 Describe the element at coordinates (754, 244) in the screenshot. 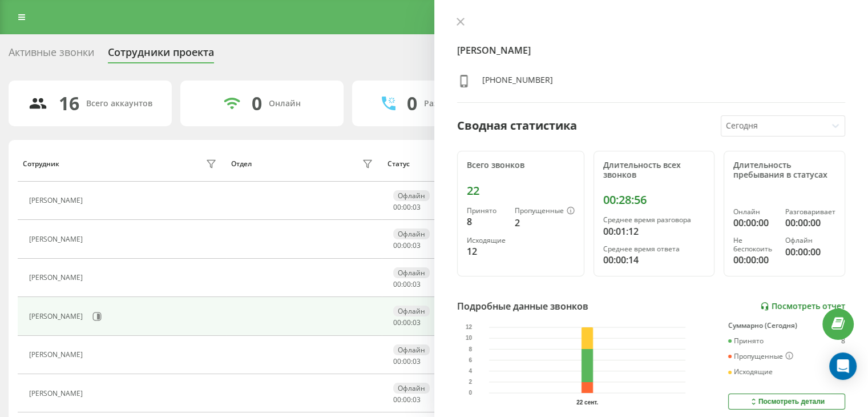

I see `div: Не беспокоить` at that location.